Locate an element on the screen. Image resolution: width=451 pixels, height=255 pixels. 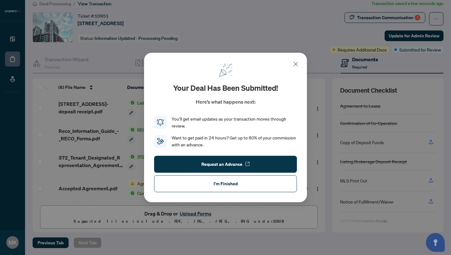
button: Open asap is located at coordinates (436, 242).